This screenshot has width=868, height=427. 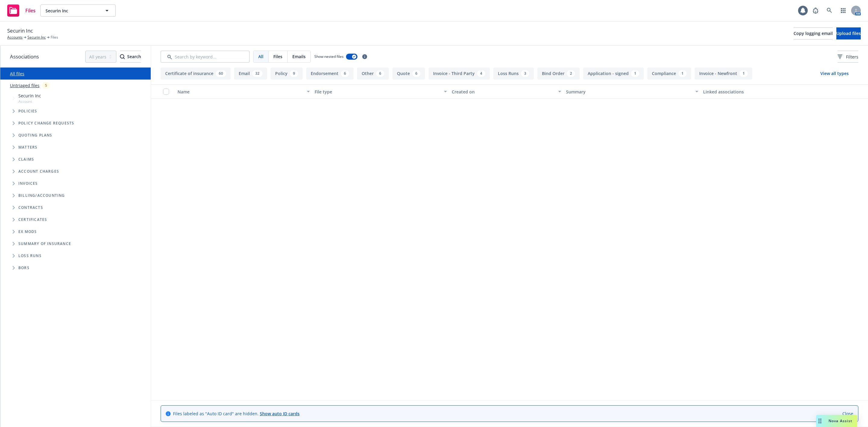 What do you see at coordinates (131, 57) in the screenshot?
I see `div: Search` at bounding box center [131, 57].